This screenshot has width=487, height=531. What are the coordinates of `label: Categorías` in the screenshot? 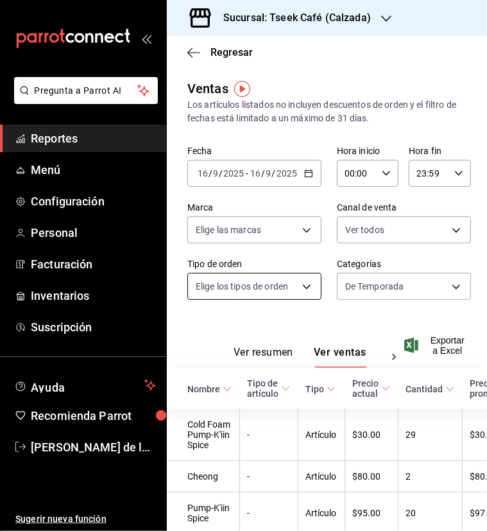 It's located at (404, 264).